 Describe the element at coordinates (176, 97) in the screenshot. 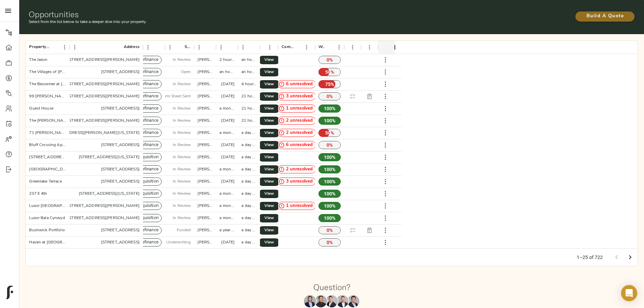

I see `p: Term Sheet Sent` at that location.